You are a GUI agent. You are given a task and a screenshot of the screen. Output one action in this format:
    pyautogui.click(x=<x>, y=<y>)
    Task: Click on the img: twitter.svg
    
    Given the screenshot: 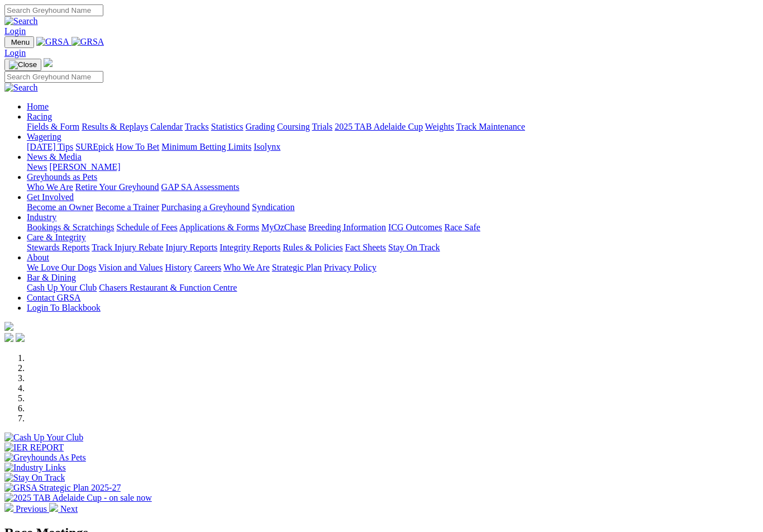 What is the action you would take?
    pyautogui.click(x=20, y=338)
    